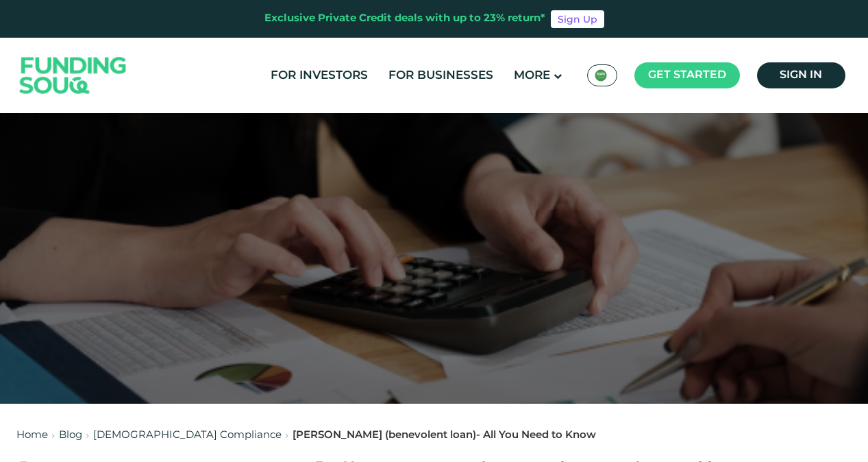  What do you see at coordinates (687, 75) in the screenshot?
I see `span: Get started` at bounding box center [687, 75].